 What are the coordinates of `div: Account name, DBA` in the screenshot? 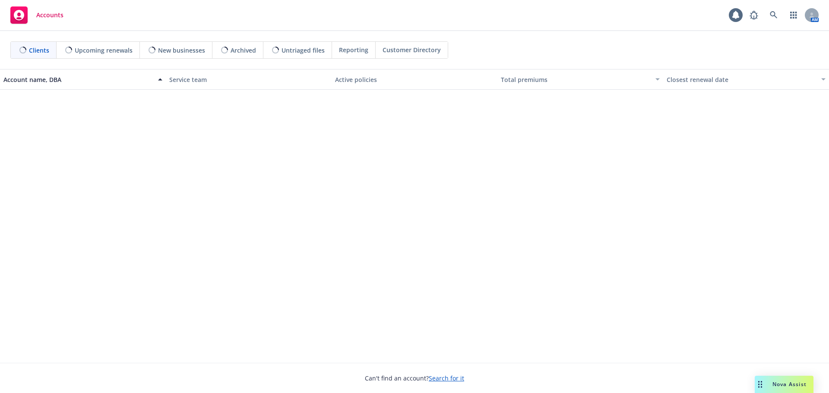 It's located at (78, 79).